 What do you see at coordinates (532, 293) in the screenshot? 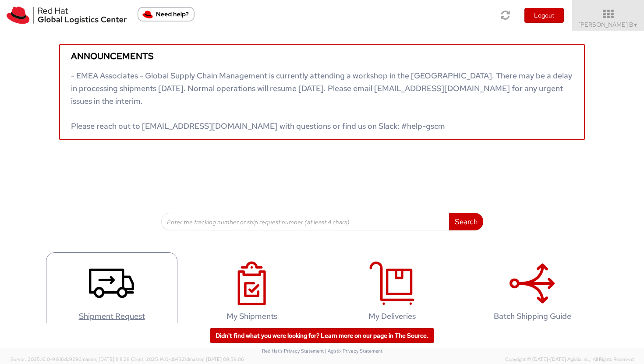
I see `a: Batch Shipping Guide` at bounding box center [532, 293].